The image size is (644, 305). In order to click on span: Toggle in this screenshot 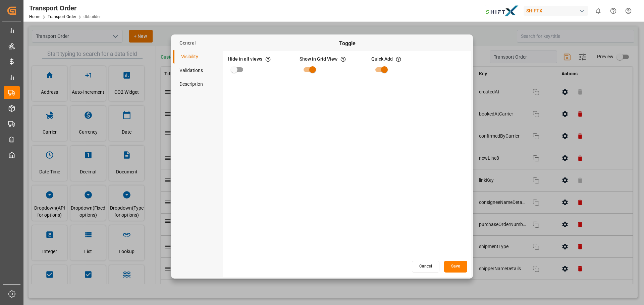, I will do `click(347, 43)`.